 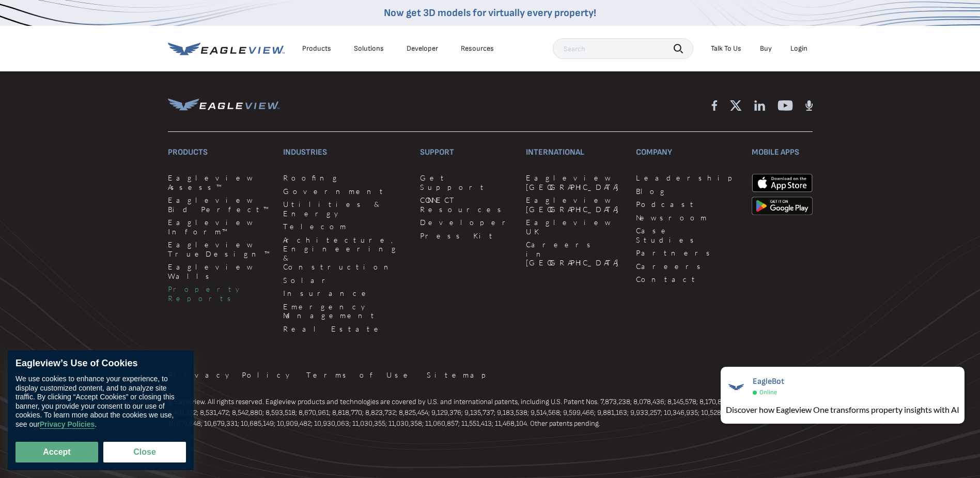 I want to click on a: Case Studies, so click(x=688, y=234).